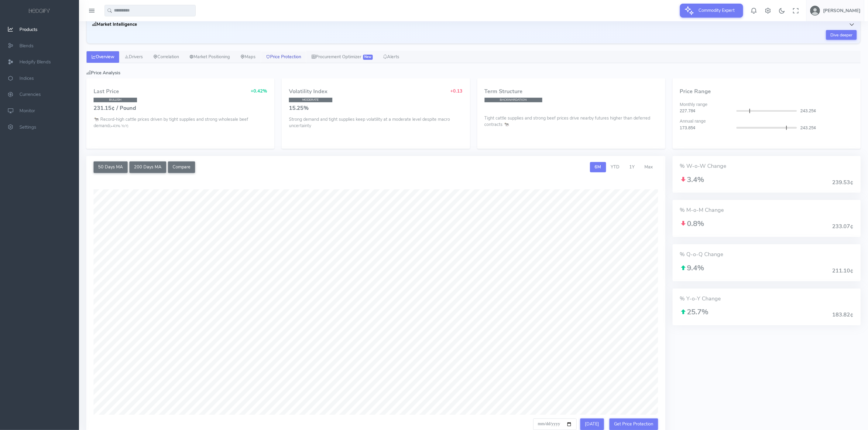 The width and height of the screenshot is (868, 430). What do you see at coordinates (375, 108) in the screenshot?
I see `h4: 15.25%` at bounding box center [375, 108].